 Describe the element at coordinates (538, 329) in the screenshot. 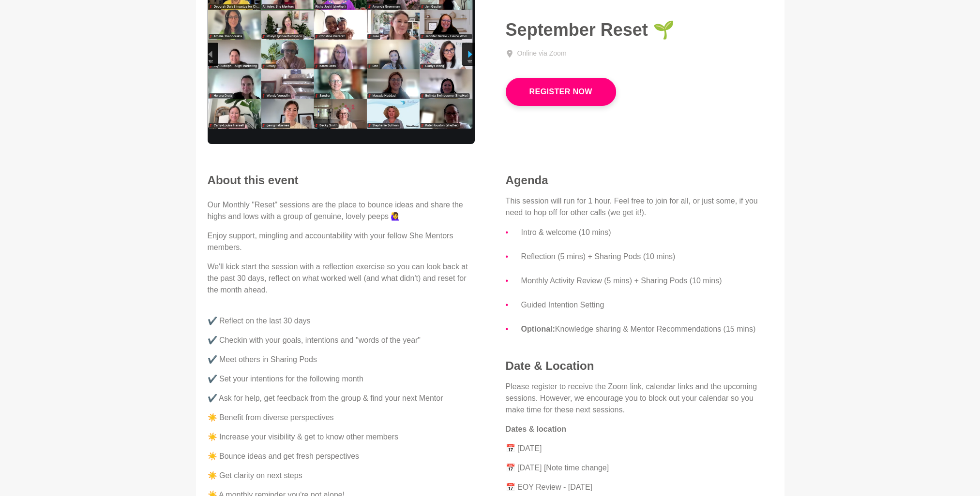

I see `strong: Optional:` at that location.